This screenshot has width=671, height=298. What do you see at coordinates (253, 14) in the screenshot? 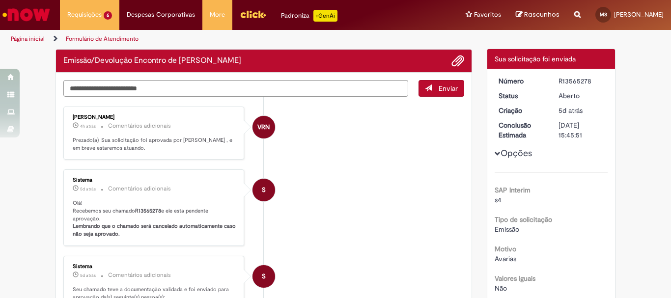
I see `img: click_logo_yellow_360x200.png` at bounding box center [253, 14].